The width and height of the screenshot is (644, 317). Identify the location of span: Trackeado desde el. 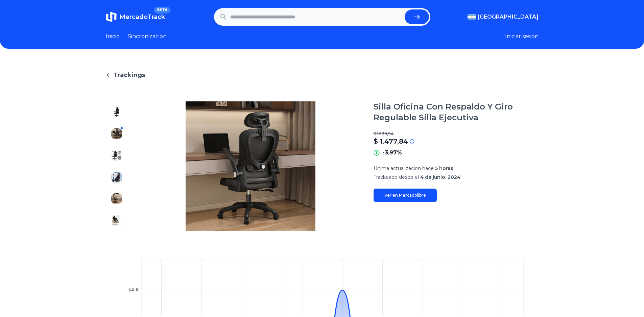
(396, 177).